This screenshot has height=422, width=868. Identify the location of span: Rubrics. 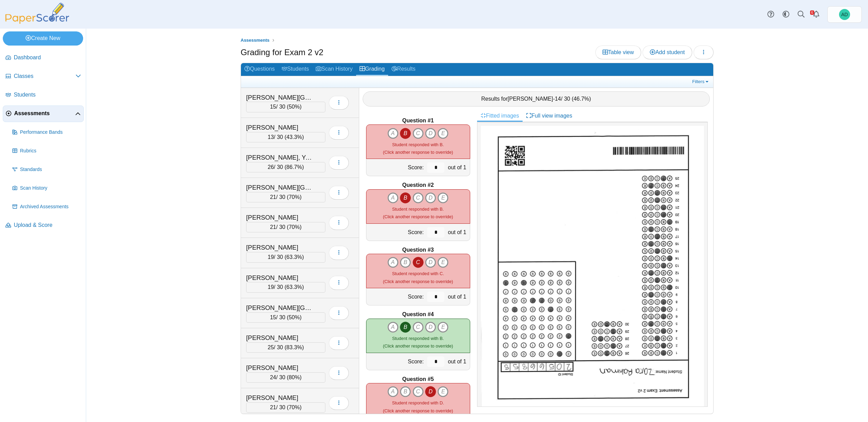
(50, 151).